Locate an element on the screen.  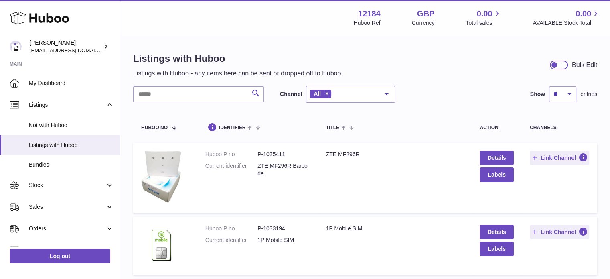
div: action is located at coordinates (497, 128).